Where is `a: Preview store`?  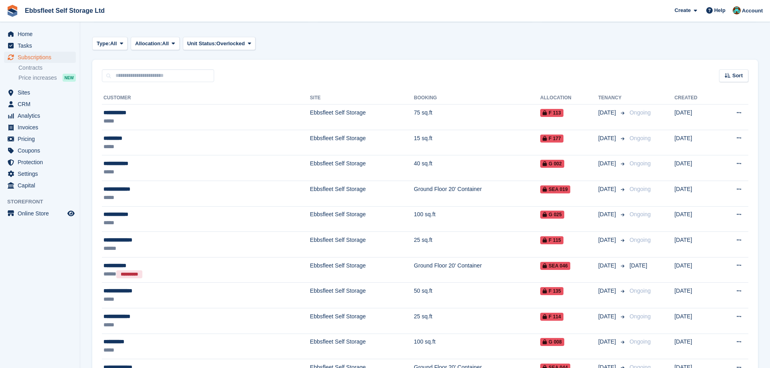 a: Preview store is located at coordinates (71, 214).